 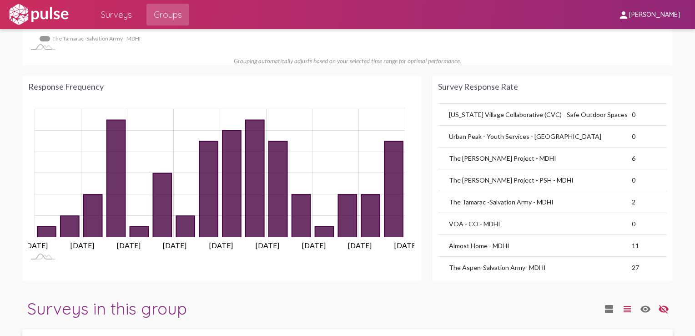 What do you see at coordinates (649, 202) in the screenshot?
I see `td: 2` at bounding box center [649, 202].